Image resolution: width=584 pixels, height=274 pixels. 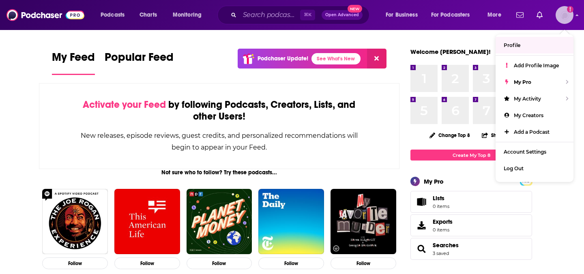 What do you see at coordinates (433, 181) in the screenshot?
I see `div: My Pro` at bounding box center [433, 181].